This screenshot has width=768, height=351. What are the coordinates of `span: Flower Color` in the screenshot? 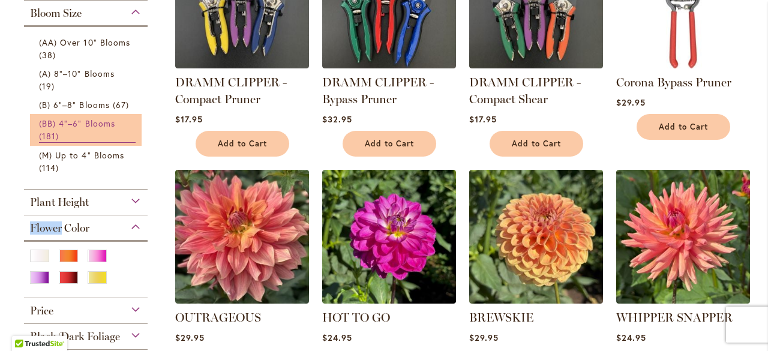 It's located at (59, 228).